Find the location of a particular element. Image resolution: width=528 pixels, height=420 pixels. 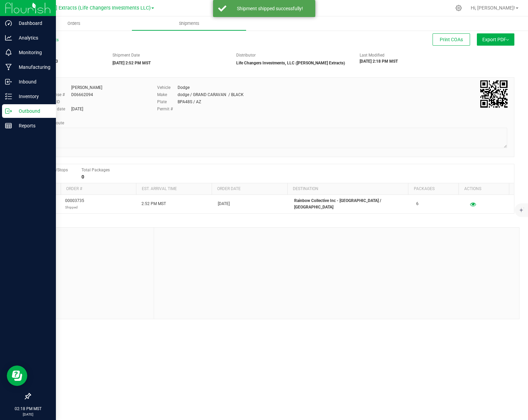

a: Orders is located at coordinates (74, 24).